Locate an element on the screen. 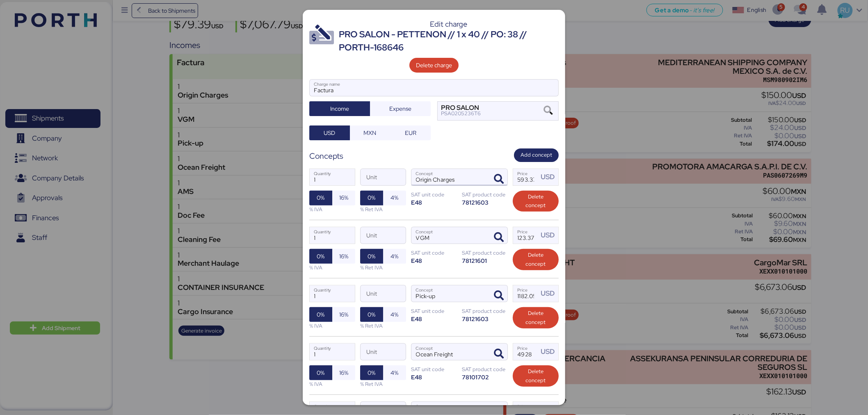 The height and width of the screenshot is (415, 868). span: EUR is located at coordinates (410, 133).